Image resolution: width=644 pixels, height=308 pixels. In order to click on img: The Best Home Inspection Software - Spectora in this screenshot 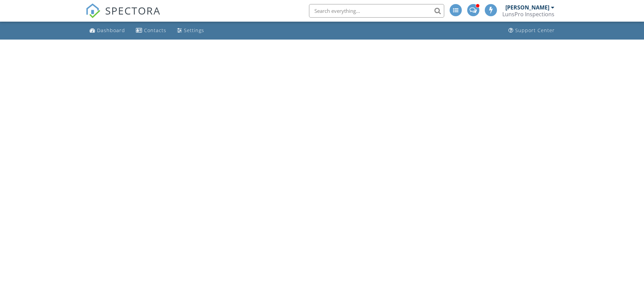, I will do `click(93, 11)`.